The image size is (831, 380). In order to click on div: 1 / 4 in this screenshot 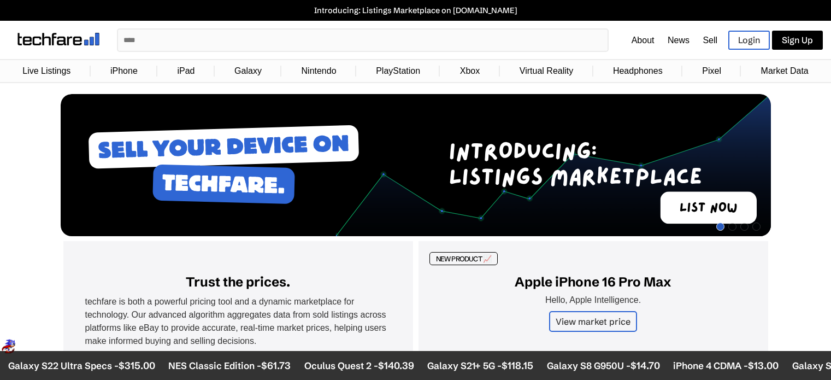, I will do `click(416, 166)`.